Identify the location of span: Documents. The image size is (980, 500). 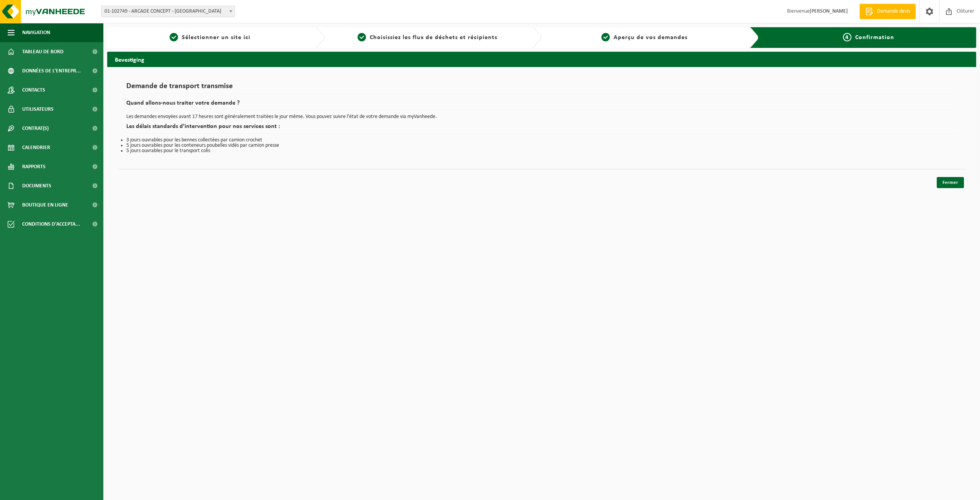
(36, 186).